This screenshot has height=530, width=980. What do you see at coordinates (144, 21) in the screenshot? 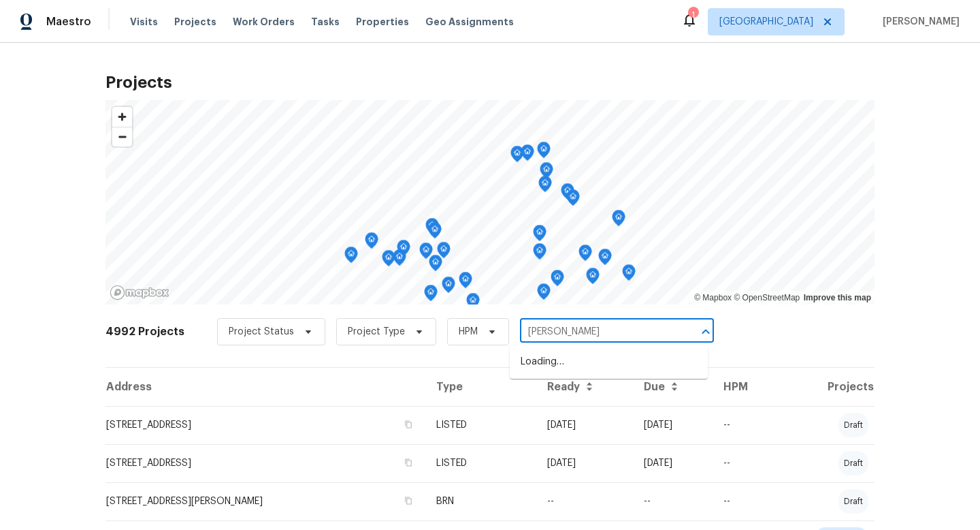
I see `span: Visits` at bounding box center [144, 21].